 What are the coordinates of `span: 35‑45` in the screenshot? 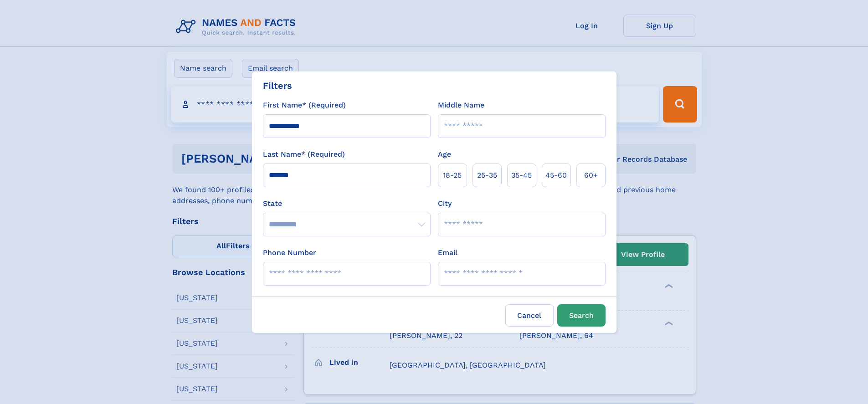 It's located at (521, 176).